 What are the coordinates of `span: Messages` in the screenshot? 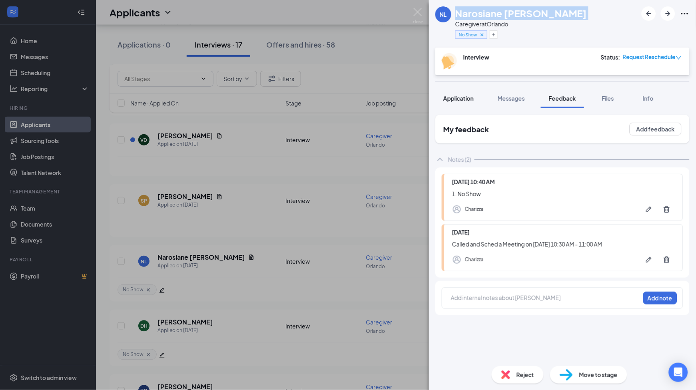 It's located at (512, 98).